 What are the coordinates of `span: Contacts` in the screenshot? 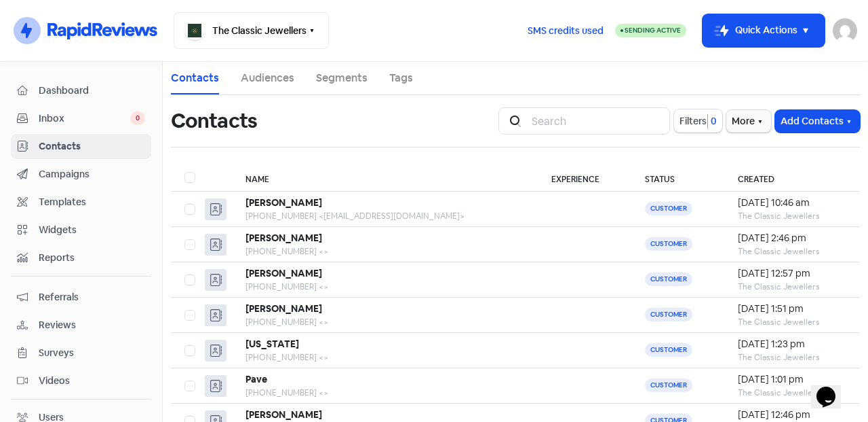 It's located at (92, 146).